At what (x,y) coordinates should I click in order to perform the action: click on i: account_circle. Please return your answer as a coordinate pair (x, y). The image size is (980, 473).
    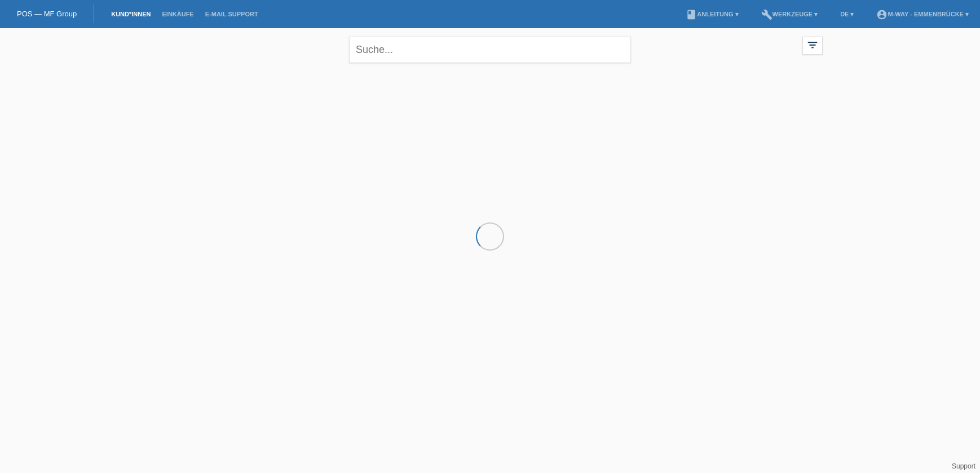
    Looking at the image, I should click on (882, 15).